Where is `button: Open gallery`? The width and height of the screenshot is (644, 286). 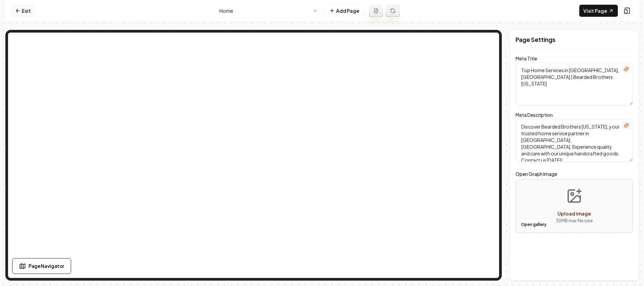
button: Open gallery is located at coordinates (534, 224).